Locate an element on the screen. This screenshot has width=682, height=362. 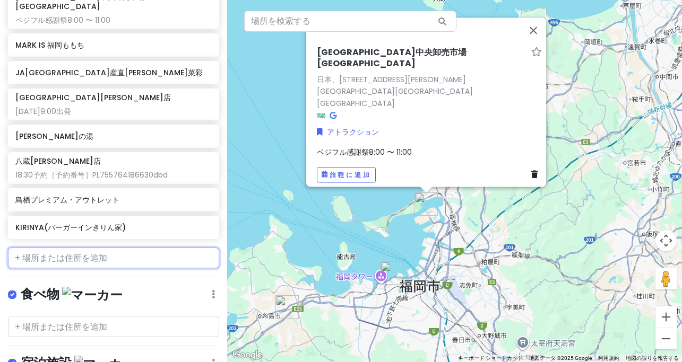
font: アトラクション is located at coordinates (353, 132).